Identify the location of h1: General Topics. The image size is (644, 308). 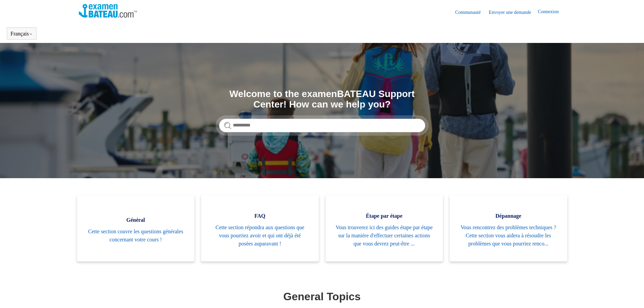
(322, 296).